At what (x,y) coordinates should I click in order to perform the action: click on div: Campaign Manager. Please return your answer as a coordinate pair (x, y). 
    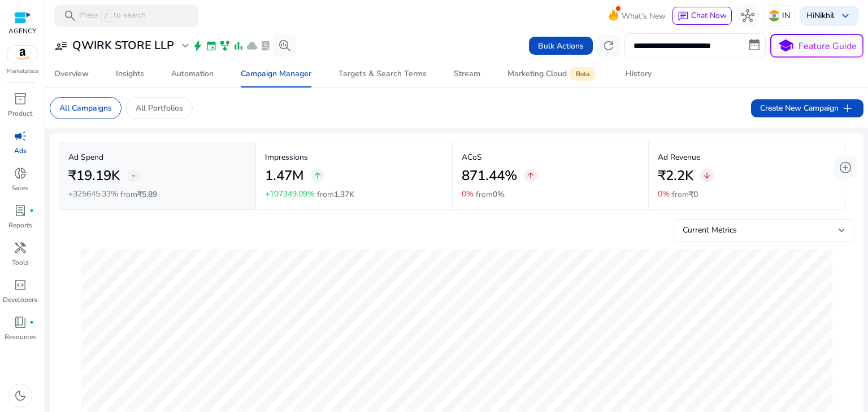
    Looking at the image, I should click on (276, 74).